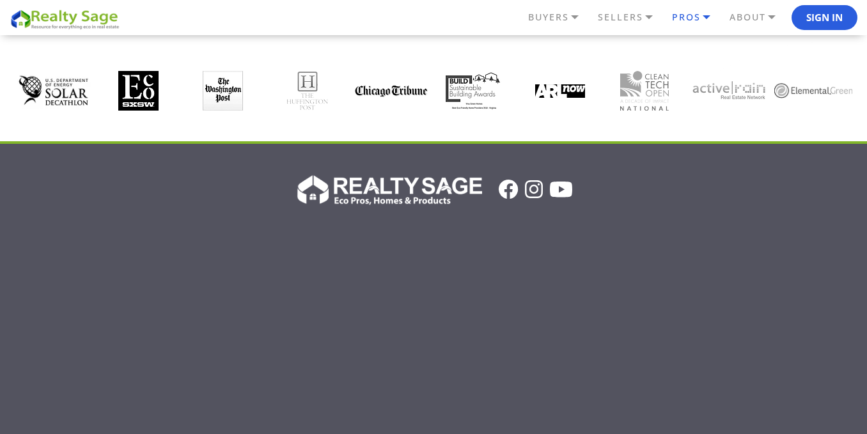 The width and height of the screenshot is (867, 434). I want to click on div: 7 / 10, so click(560, 91).